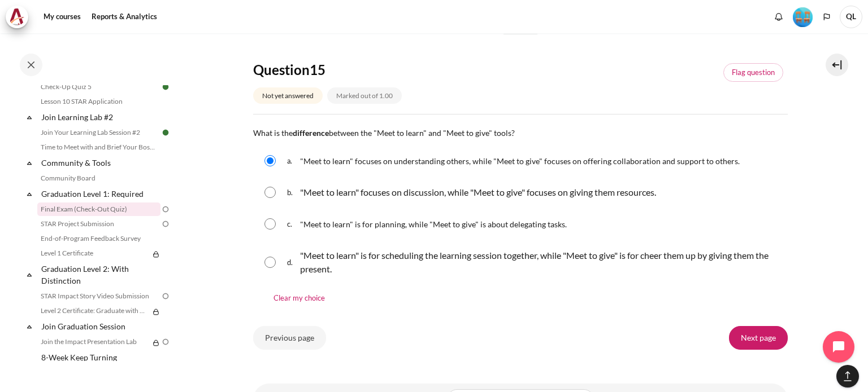 Image resolution: width=868 pixels, height=392 pixels. Describe the element at coordinates (848, 376) in the screenshot. I see `button: [[backtotopbutton]]` at that location.